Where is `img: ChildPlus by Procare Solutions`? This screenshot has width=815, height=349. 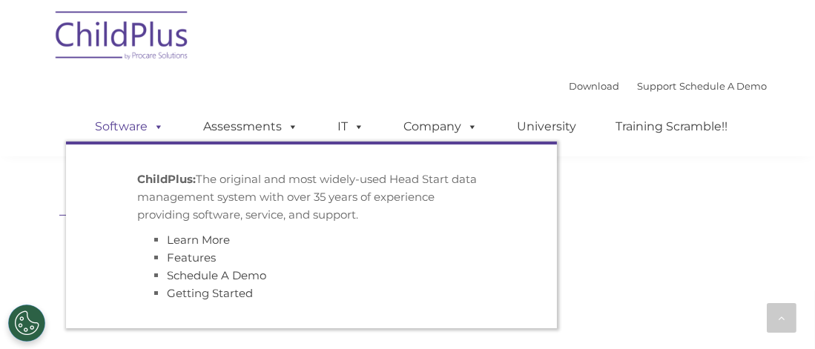
img: ChildPlus by Procare Solutions is located at coordinates (122, 38).